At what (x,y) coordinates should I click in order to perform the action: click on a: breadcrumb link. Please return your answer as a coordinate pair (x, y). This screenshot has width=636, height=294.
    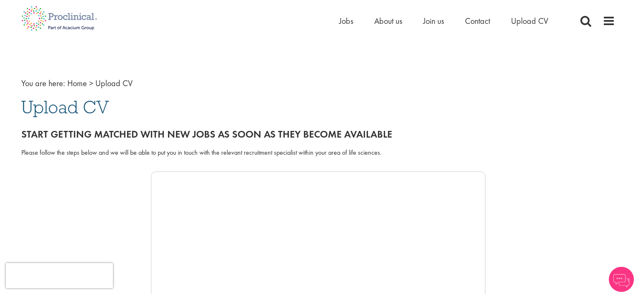
    Looking at the image, I should click on (77, 83).